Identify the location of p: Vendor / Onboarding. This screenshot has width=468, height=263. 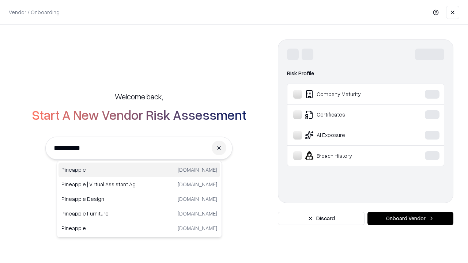
(34, 12).